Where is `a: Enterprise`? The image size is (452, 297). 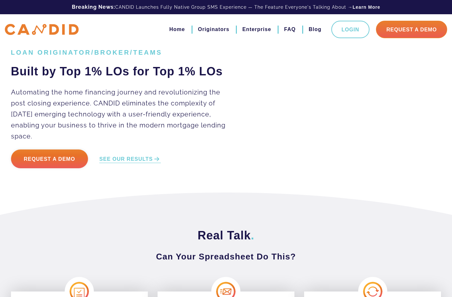 a: Enterprise is located at coordinates (257, 29).